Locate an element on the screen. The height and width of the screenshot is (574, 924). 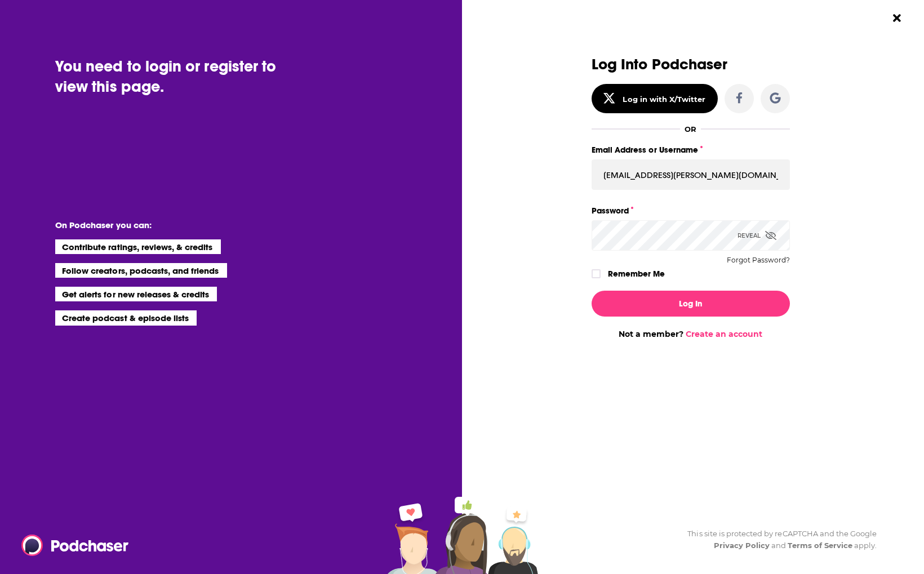
li: Contribute ratings, reviews, & credits is located at coordinates (138, 247).